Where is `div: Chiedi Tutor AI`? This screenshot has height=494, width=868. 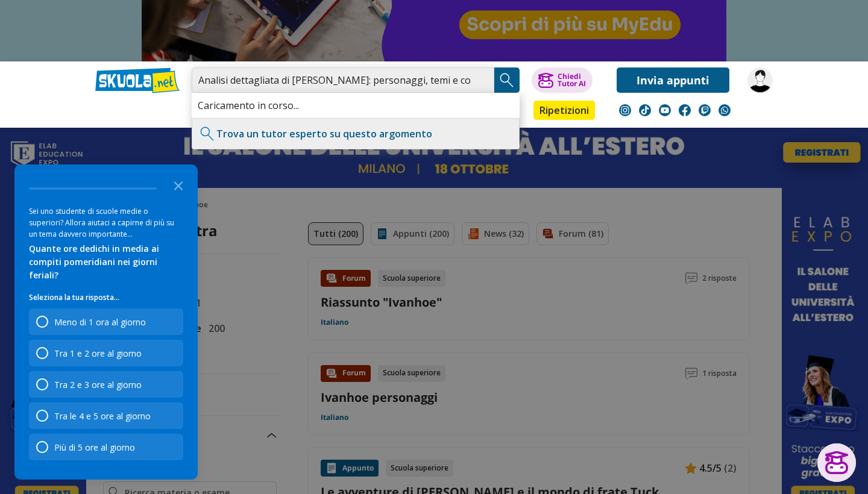
div: Chiedi Tutor AI is located at coordinates (571, 80).